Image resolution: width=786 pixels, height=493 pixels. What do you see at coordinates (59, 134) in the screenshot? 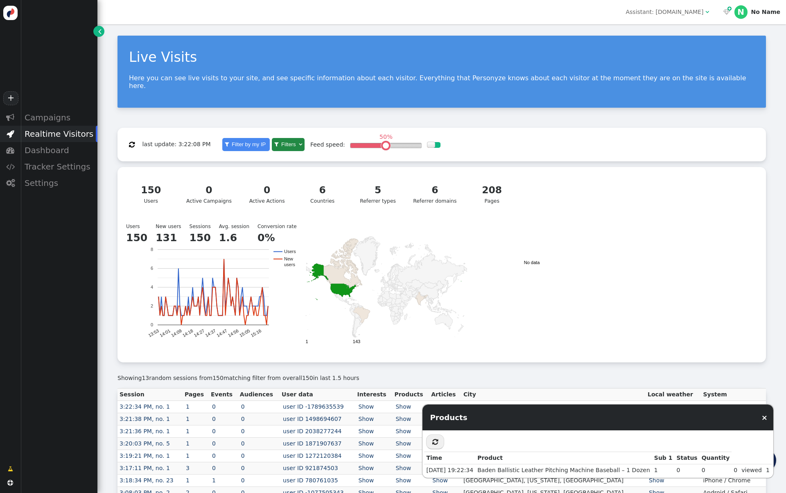
I see `div: Realtime Visitors` at bounding box center [59, 134].